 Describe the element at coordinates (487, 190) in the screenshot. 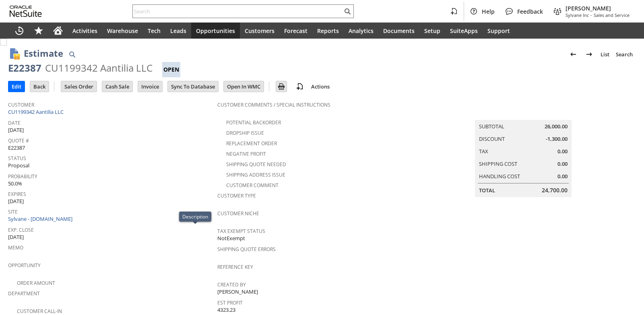

I see `a: Total` at that location.